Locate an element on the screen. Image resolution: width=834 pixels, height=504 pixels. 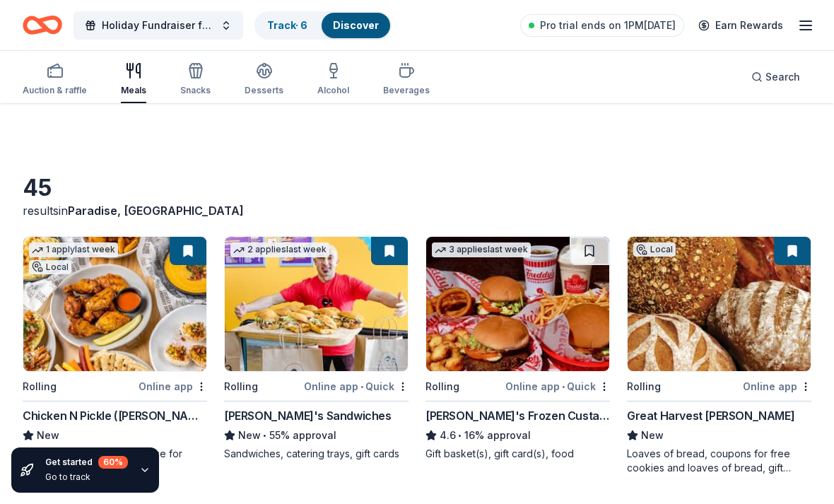
button: Search is located at coordinates (775, 77).